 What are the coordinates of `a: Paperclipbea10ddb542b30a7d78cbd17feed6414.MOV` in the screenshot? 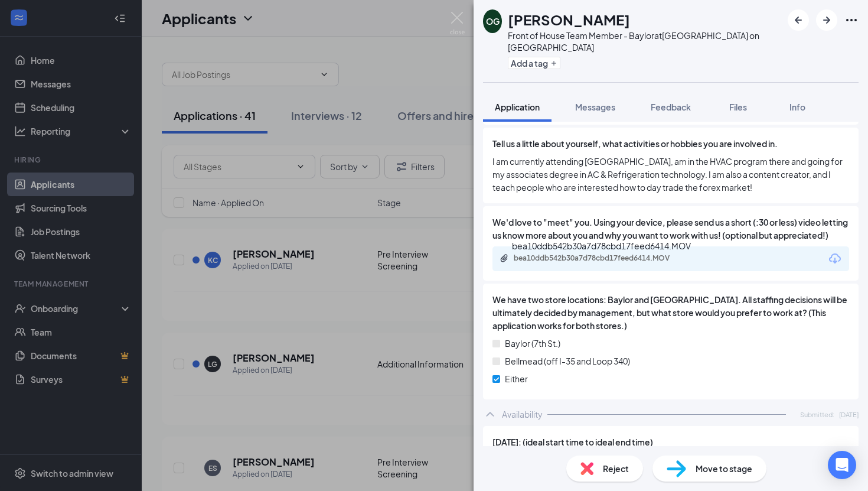 It's located at (595, 259).